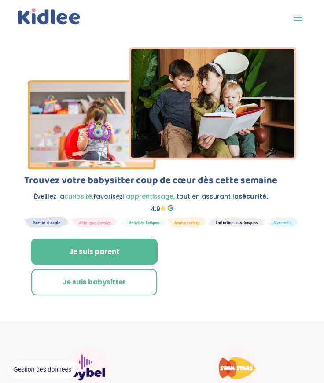  Describe the element at coordinates (95, 223) in the screenshot. I see `img: weekends` at that location.